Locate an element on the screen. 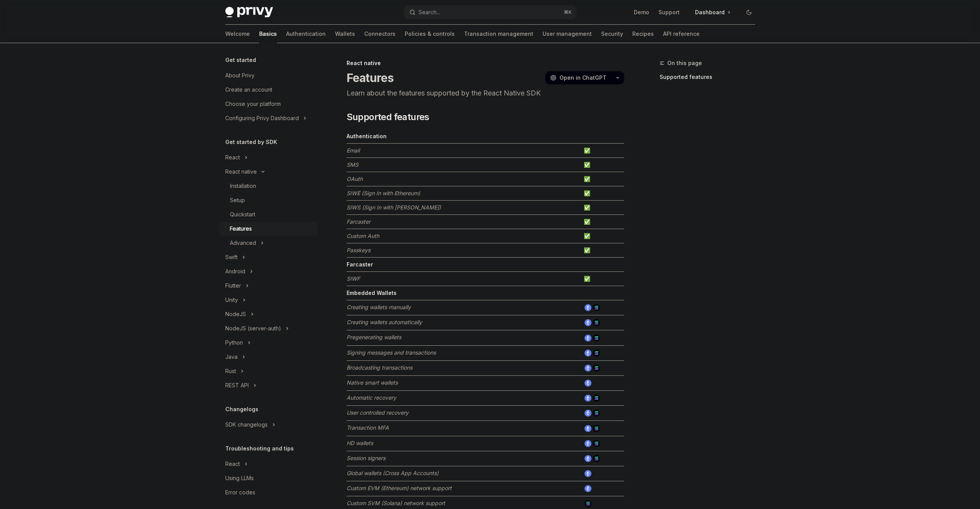 This screenshot has height=509, width=980. button: Toggle Java section is located at coordinates (269, 357).